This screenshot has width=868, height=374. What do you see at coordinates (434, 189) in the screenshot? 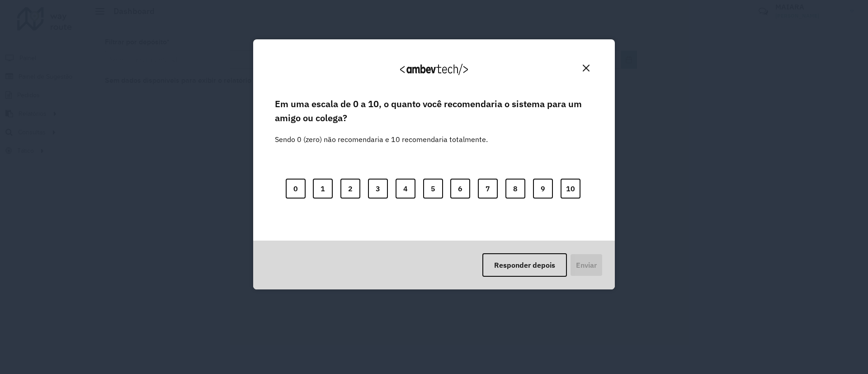
I see `button: 5` at bounding box center [434, 189].